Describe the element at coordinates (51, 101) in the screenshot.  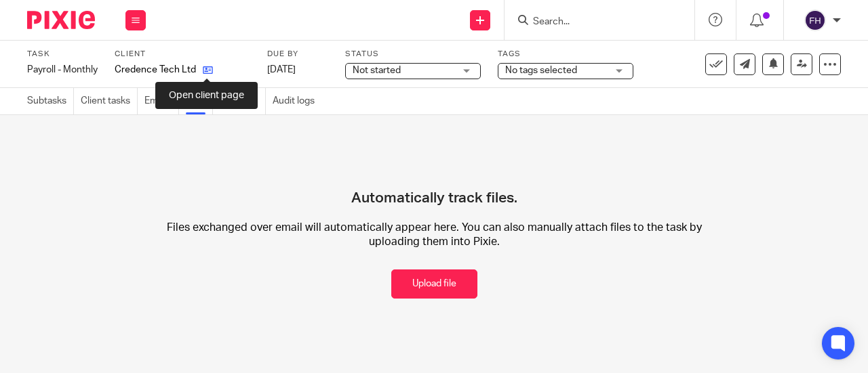
I see `a: Subtasks` at that location.